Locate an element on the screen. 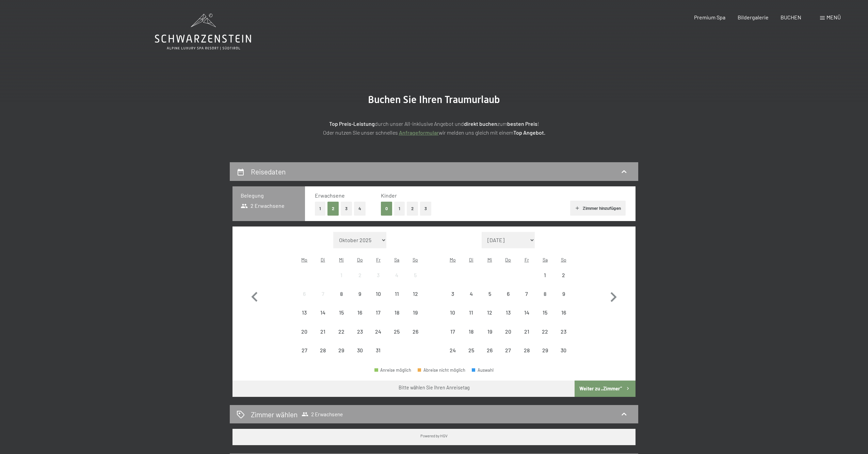 Image resolution: width=868 pixels, height=454 pixels. button: Weiter zu „Zimmer“ is located at coordinates (604, 389).